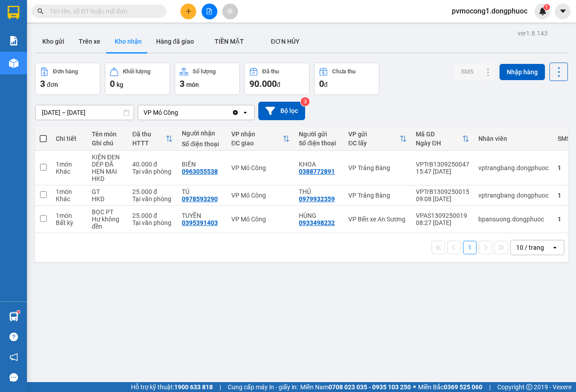 The image size is (576, 392). Describe the element at coordinates (107, 223) in the screenshot. I see `div: Hư không đền` at that location.